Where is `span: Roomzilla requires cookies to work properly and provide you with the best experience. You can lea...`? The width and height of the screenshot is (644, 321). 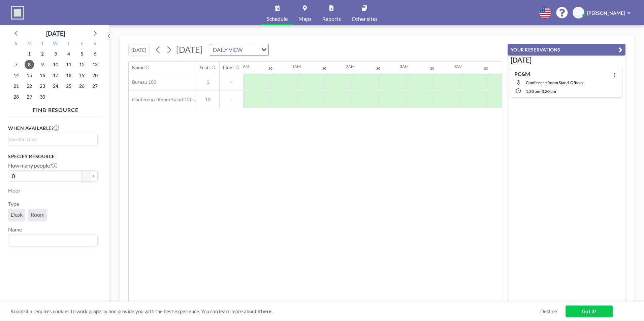 span: Roomzilla requires cookies to work properly and provide you with the best experience. You can lea... is located at coordinates (275, 311).